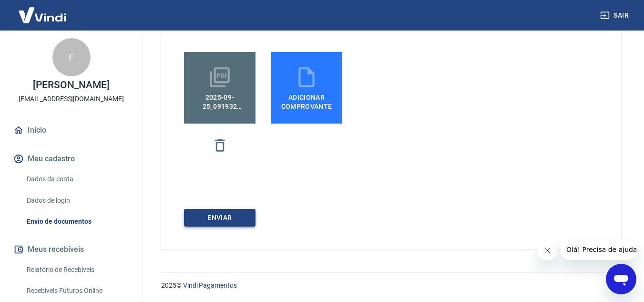  Describe the element at coordinates (77, 291) in the screenshot. I see `a: Recebíveis Futuros Online` at that location.